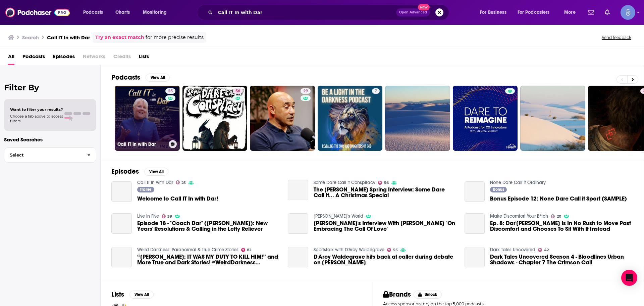  What do you see at coordinates (617, 37) in the screenshot?
I see `button: Send feedback` at bounding box center [617, 37].